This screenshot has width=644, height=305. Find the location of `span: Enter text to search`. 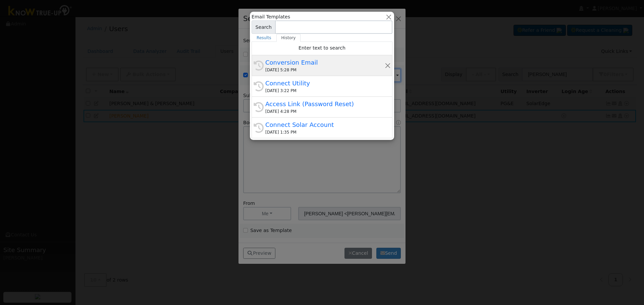

span: Enter text to search is located at coordinates (322, 48).